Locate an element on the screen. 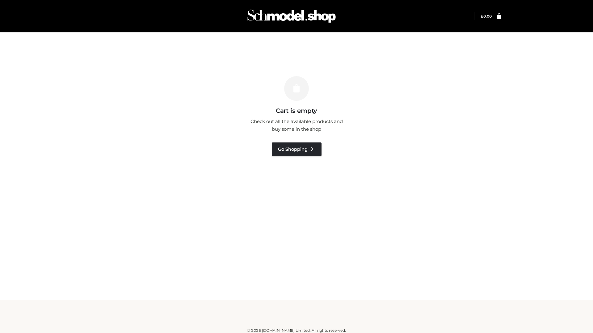 The height and width of the screenshot is (333, 593). a: £0.00 is located at coordinates (486, 16).